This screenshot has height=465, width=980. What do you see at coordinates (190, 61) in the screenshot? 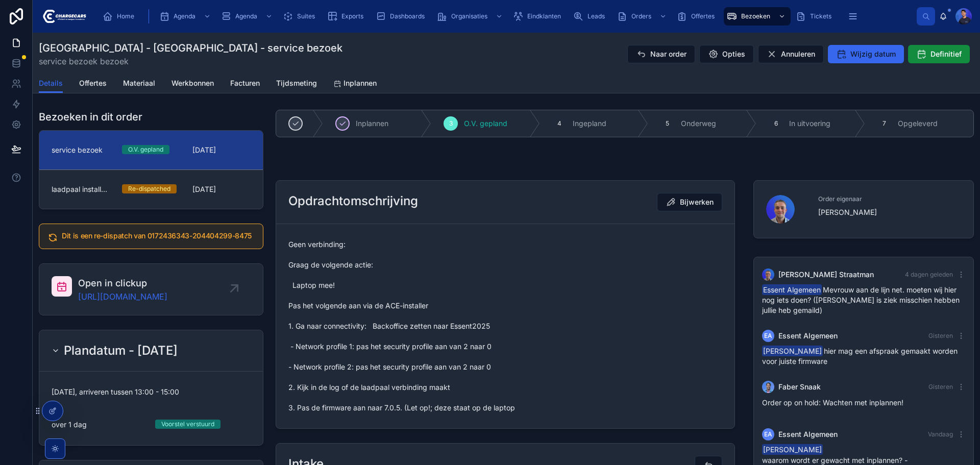
I see `span: service bezoek bezoek` at bounding box center [190, 61].